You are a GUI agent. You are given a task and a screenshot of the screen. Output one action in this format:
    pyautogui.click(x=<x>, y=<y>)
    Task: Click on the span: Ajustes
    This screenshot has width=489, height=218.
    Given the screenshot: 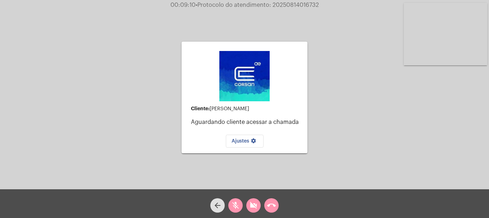 What is the action you would take?
    pyautogui.click(x=244, y=141)
    